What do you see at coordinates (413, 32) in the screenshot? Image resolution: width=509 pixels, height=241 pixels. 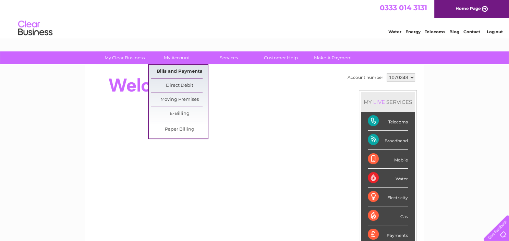 I see `a: Energy` at bounding box center [413, 32].